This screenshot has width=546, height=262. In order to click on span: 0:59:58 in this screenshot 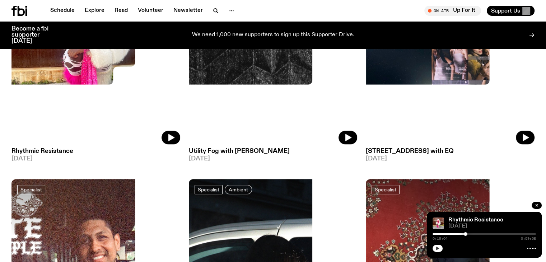, I will do `click(529, 239)`.